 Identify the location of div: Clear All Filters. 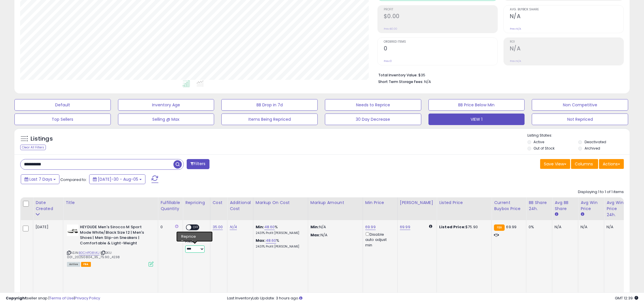
(33, 147).